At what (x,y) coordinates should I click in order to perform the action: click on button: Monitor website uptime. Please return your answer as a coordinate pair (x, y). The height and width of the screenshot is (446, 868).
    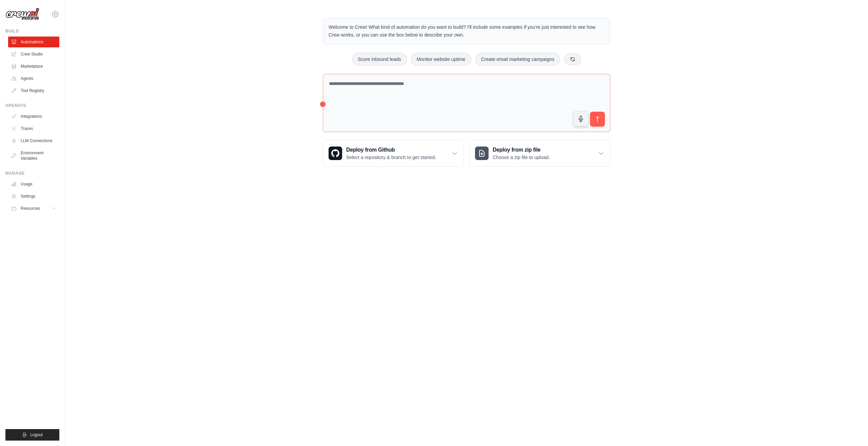
    Looking at the image, I should click on (441, 59).